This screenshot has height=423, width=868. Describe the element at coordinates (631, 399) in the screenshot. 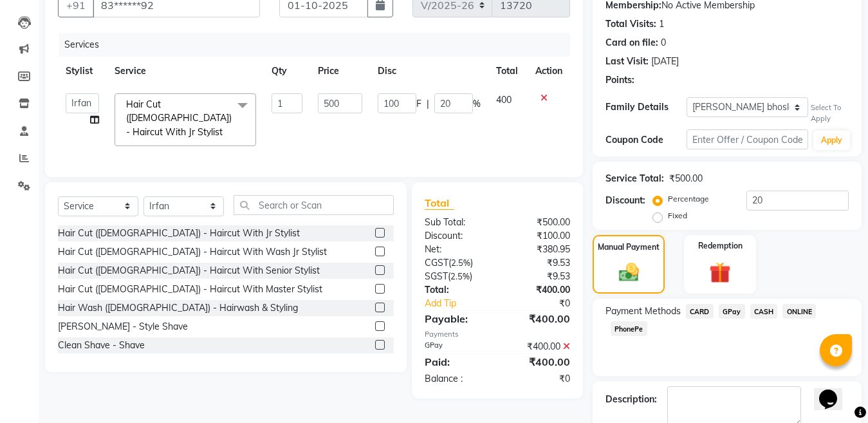

I see `div: Description:` at that location.